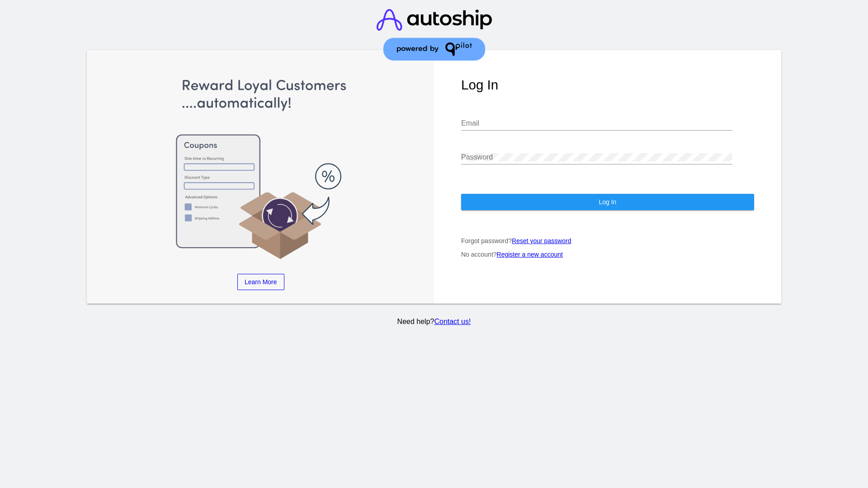 The image size is (868, 488). What do you see at coordinates (530, 255) in the screenshot?
I see `a: Register a new account` at bounding box center [530, 255].